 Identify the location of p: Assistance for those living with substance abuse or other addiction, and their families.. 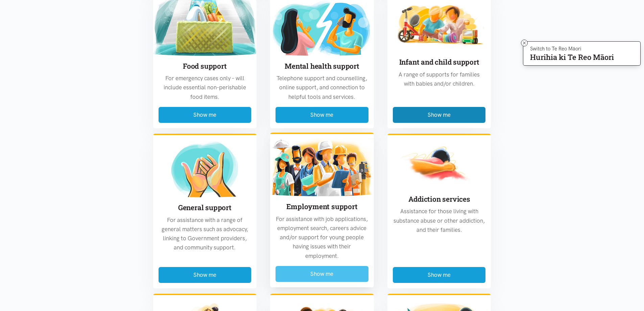
(439, 221).